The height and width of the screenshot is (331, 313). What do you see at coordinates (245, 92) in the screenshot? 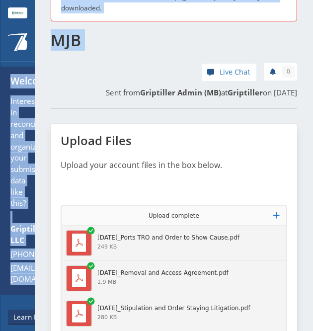
I see `strong: Griptiller` at bounding box center [245, 92].